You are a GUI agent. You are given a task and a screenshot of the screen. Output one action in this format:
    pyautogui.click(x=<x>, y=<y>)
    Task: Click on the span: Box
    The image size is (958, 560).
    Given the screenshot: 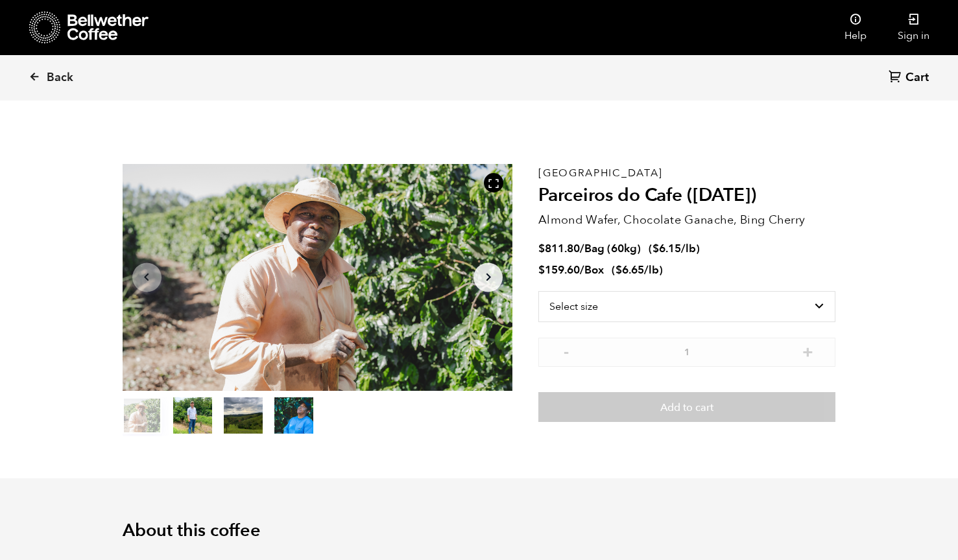 What is the action you would take?
    pyautogui.click(x=595, y=269)
    